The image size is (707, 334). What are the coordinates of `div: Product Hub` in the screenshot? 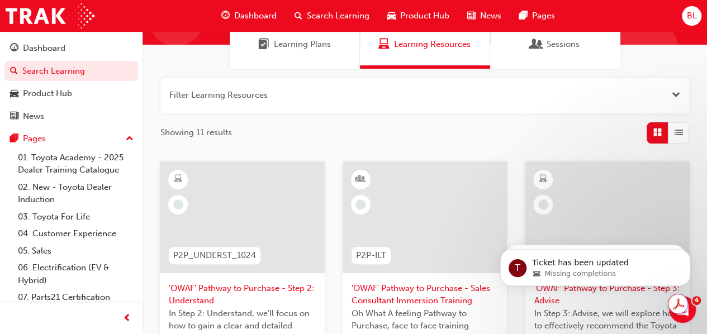 It's located at (48, 93).